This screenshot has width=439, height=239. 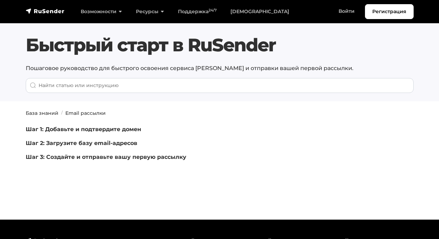 What do you see at coordinates (81, 143) in the screenshot?
I see `a: Шаг 2: Загрузите базу email-адресов` at bounding box center [81, 143].